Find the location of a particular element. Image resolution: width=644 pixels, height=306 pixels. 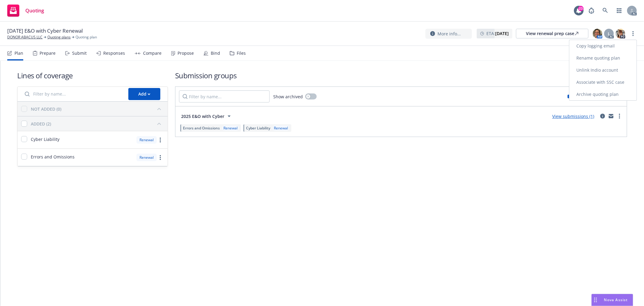

div: Compare is located at coordinates (152, 53).